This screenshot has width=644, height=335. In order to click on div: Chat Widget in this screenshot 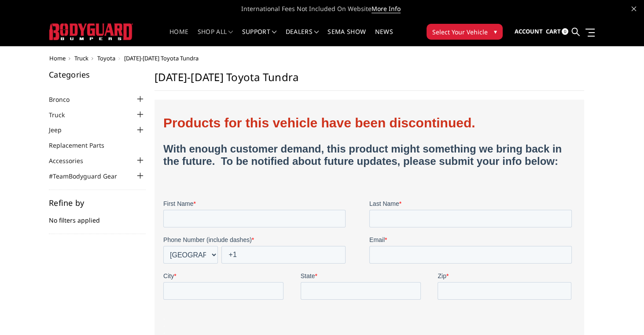, I will do `click(622, 314)`.